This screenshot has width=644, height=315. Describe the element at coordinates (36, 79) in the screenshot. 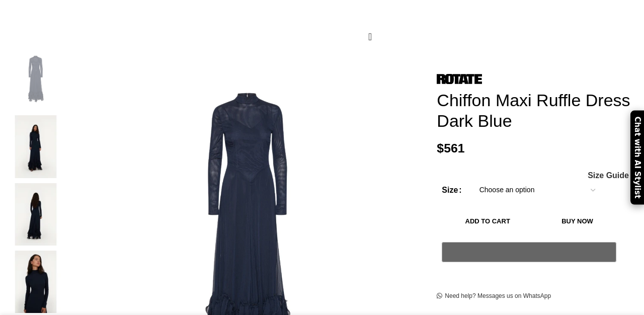

I see `img: Chiffon Maxi Ruffle Dress Dark Blue` at that location.